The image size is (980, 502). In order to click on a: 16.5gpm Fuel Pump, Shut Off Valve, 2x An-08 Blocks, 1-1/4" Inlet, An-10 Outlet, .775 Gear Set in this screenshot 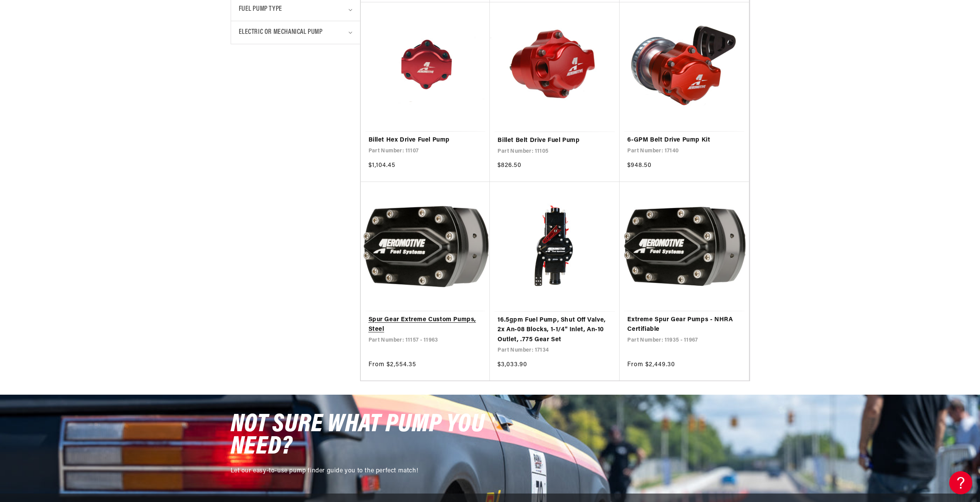, I will do `click(554, 330)`.